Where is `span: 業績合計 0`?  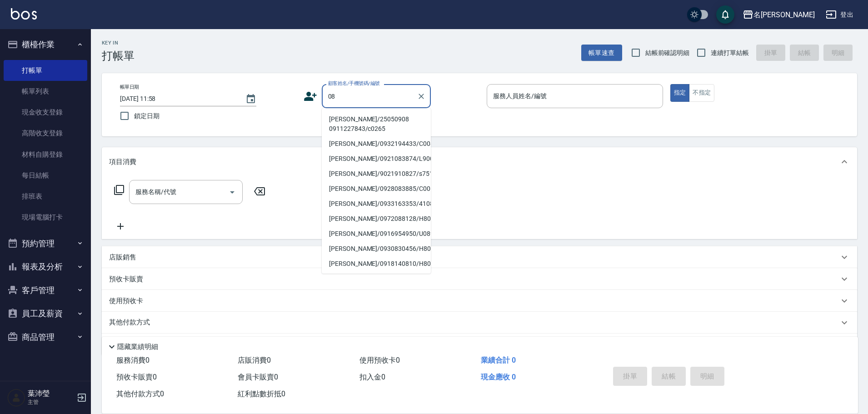 span: 業績合計 0 is located at coordinates (498, 360).